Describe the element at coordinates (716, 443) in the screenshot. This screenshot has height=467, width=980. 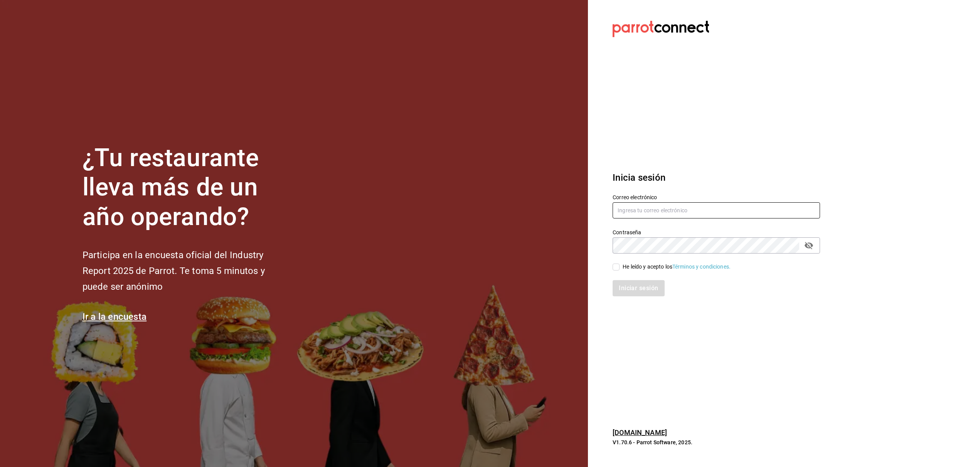
I see `p: V1.70.6 - Parrot Software, 2025.` at that location.